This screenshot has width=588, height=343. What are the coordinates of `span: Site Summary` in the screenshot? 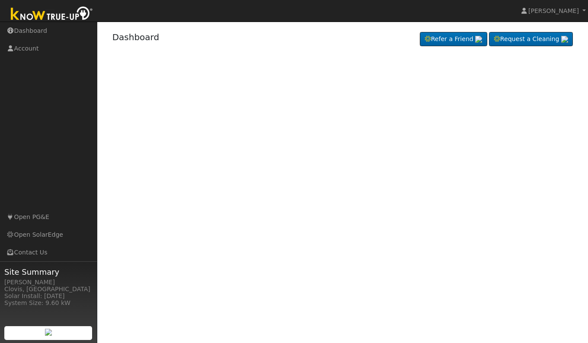 It's located at (48, 272).